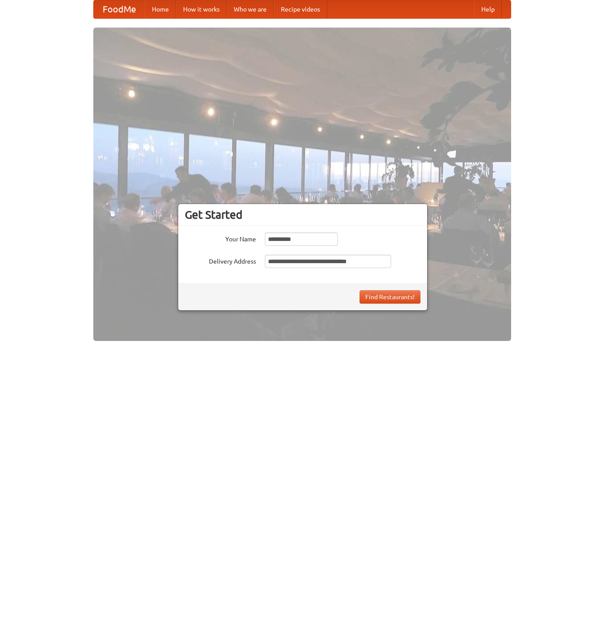  I want to click on a: Help, so click(488, 9).